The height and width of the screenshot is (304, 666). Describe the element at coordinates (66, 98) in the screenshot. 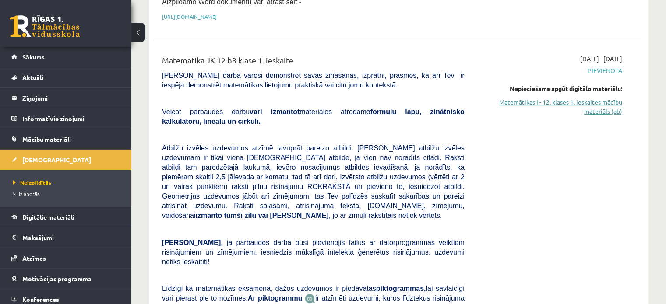

I see `a: Ziņojumi` at that location.